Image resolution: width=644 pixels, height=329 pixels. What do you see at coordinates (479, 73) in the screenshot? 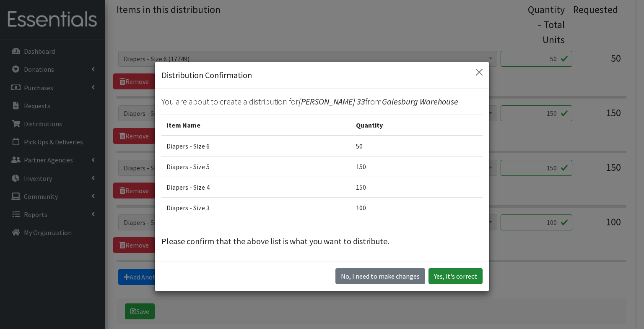
I see `button: Close` at bounding box center [479, 73].